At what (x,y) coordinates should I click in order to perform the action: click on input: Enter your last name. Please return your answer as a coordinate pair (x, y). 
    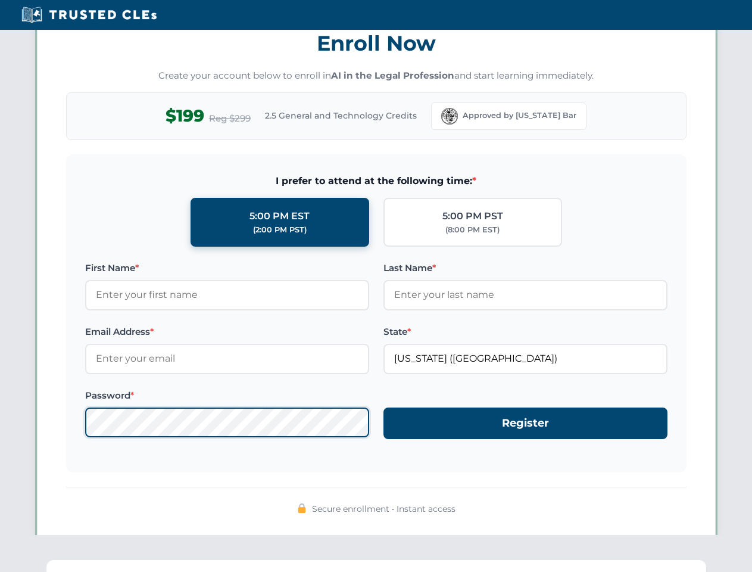
    Looking at the image, I should click on (525, 295).